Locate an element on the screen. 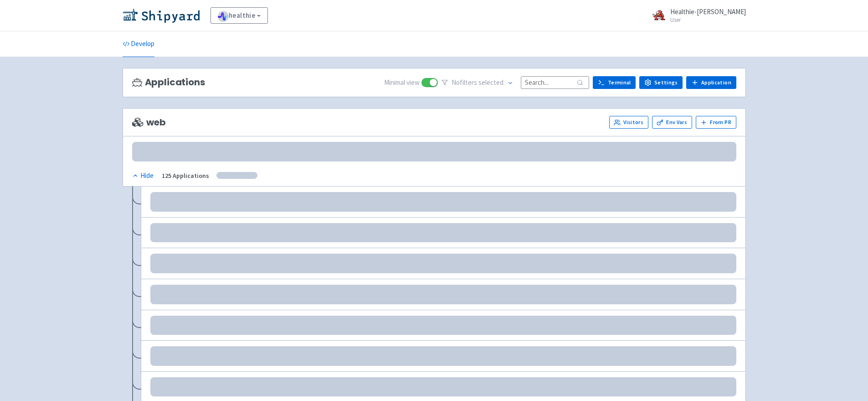  input: Search... is located at coordinates (555, 82).